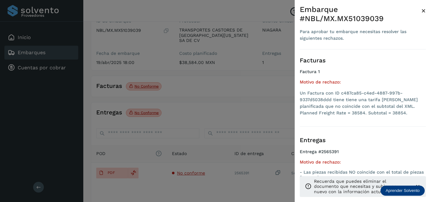 The height and width of the screenshot is (202, 431). I want to click on h4: Entrega #2565391, so click(363, 154).